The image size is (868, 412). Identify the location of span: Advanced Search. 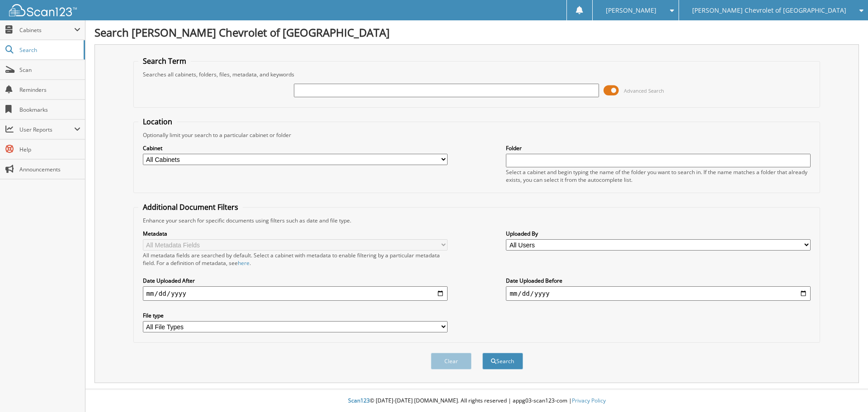
(644, 90).